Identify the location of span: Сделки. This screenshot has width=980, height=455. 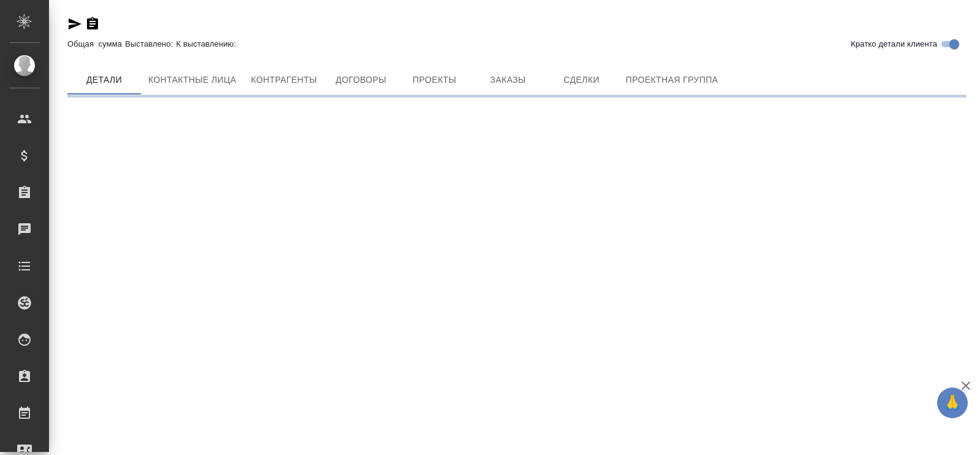
(582, 79).